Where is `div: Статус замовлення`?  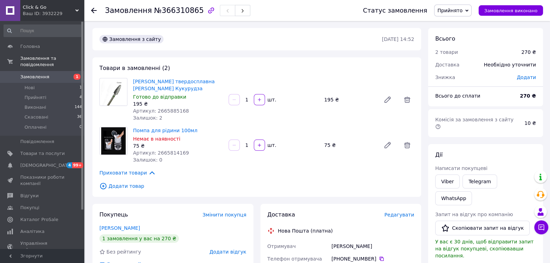 div: Статус замовлення is located at coordinates (395, 10).